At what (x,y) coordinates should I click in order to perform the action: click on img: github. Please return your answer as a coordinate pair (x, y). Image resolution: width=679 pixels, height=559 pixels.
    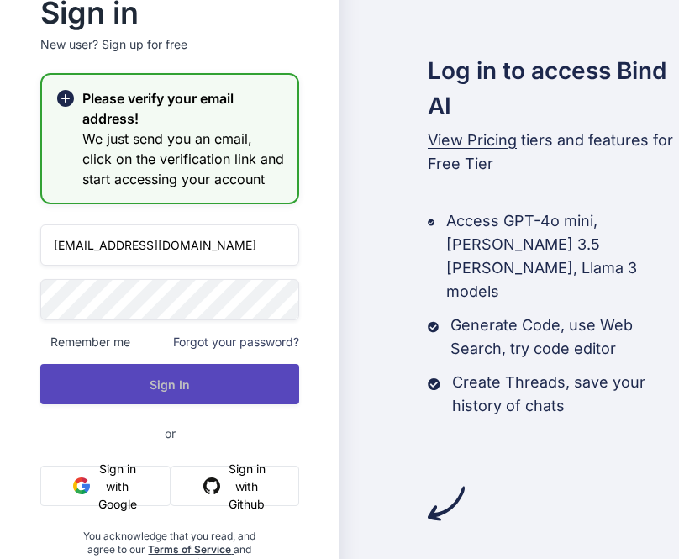
    Looking at the image, I should click on (212, 486).